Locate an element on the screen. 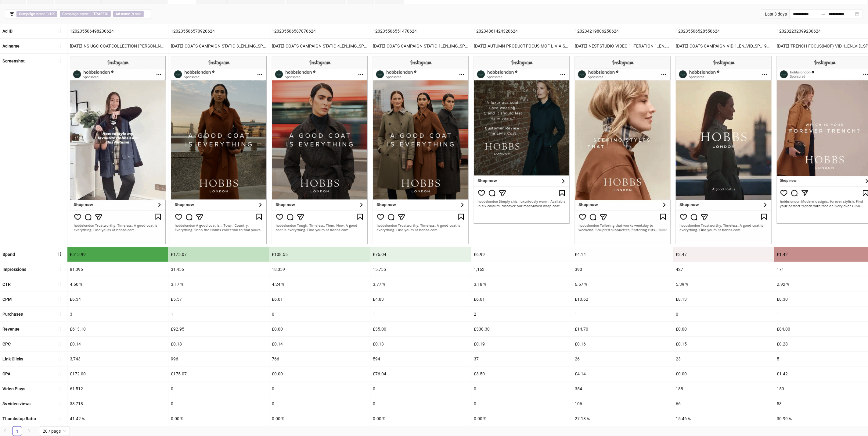 The image size is (868, 436). div: £0.14 is located at coordinates (118, 344).